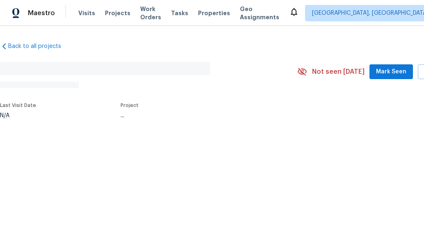  What do you see at coordinates (391, 72) in the screenshot?
I see `span: Mark Seen` at bounding box center [391, 72].